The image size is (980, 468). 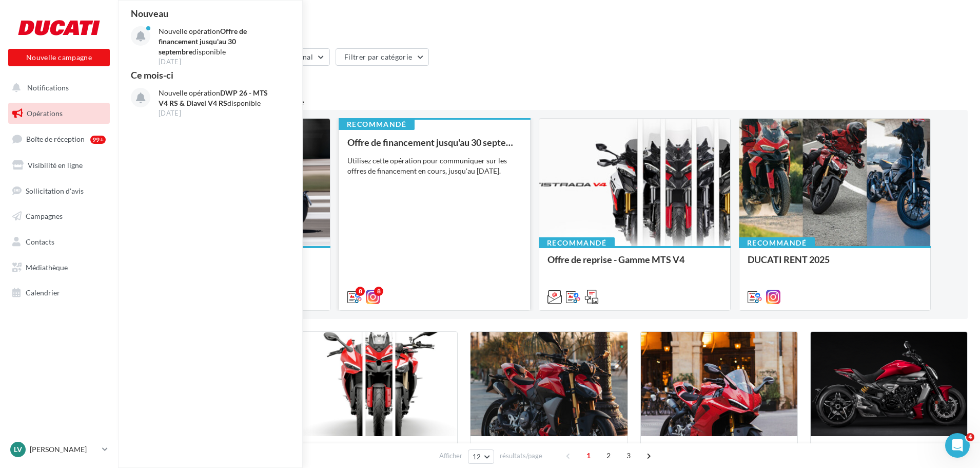 I want to click on a: Opérations, so click(x=59, y=113).